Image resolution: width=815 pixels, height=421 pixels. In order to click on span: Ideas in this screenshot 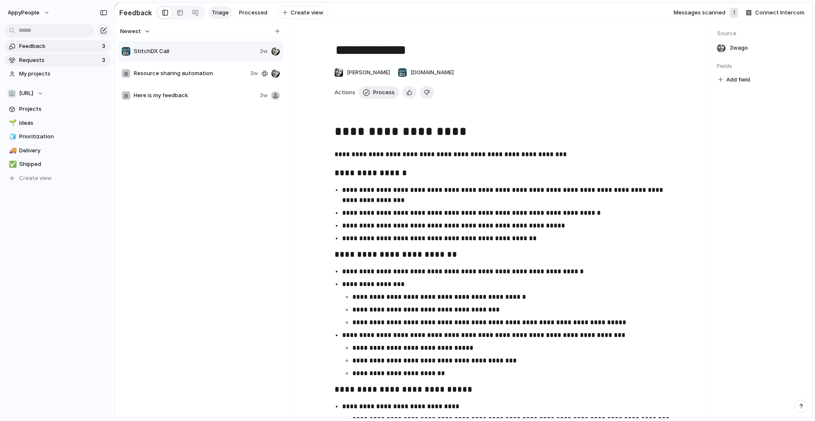, I will do `click(63, 123)`.